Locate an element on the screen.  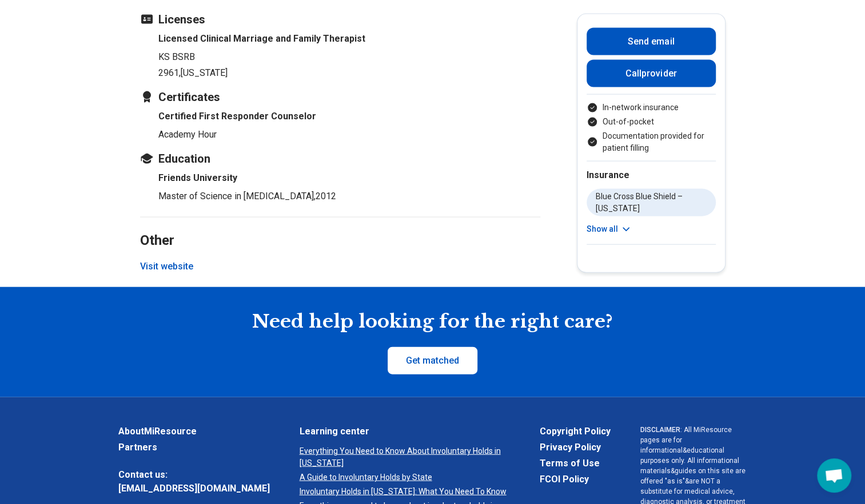
li: Documentation provided for patient filling is located at coordinates (651, 142).